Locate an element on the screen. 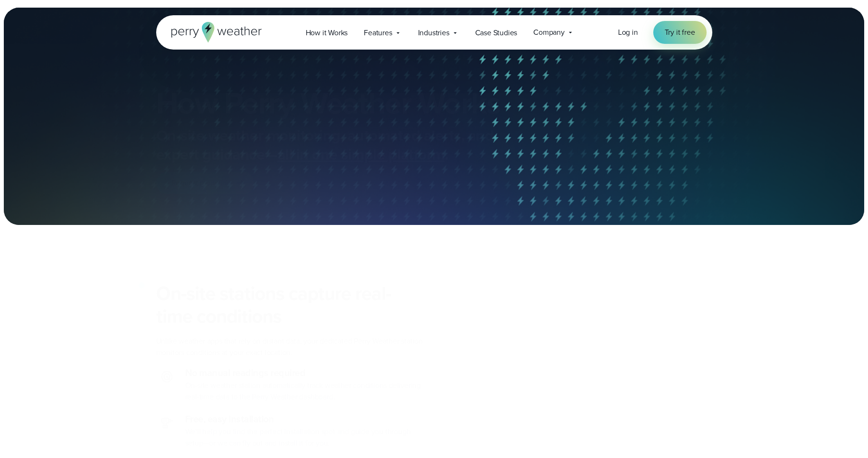  a: Log in is located at coordinates (628, 32).